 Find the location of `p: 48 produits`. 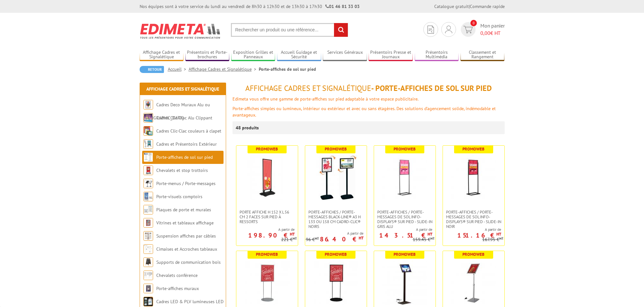

p: 48 produits is located at coordinates (247, 128).